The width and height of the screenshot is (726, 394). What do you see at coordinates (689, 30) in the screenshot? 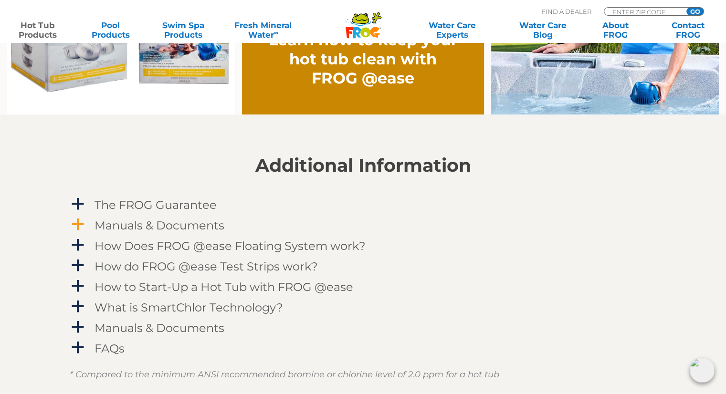
I see `a: ContactFROG` at bounding box center [689, 30].